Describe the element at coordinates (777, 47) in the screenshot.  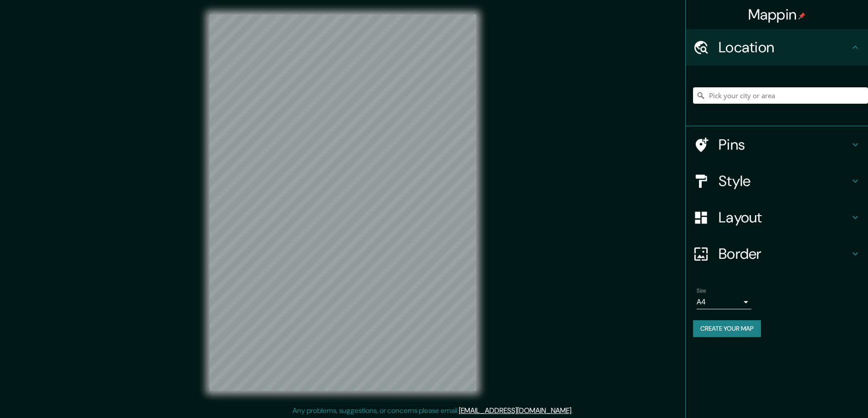
I see `div: Location` at that location.